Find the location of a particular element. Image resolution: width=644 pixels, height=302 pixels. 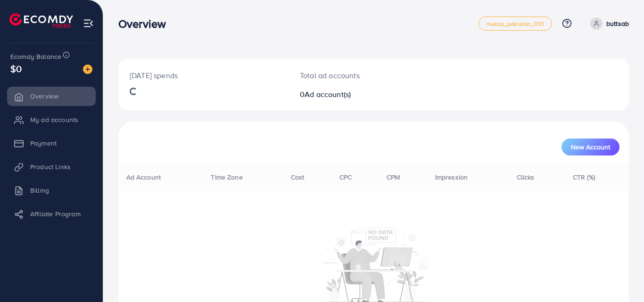

span: $0 is located at coordinates (16, 69).